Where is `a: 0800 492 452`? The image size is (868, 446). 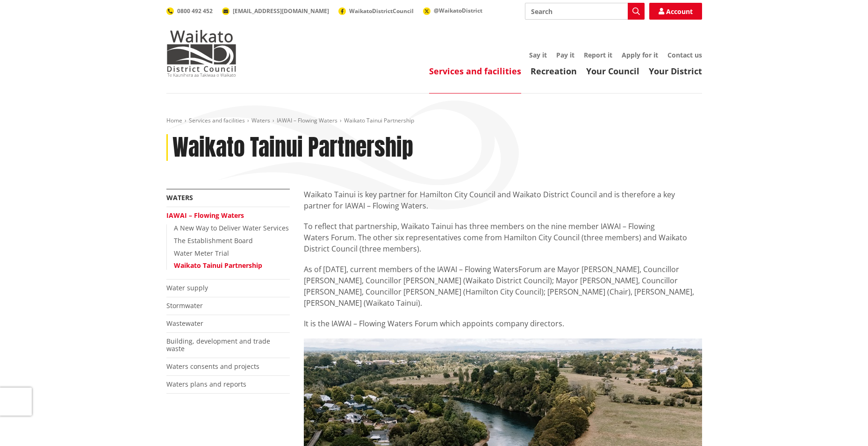 a: 0800 492 452 is located at coordinates (189, 11).